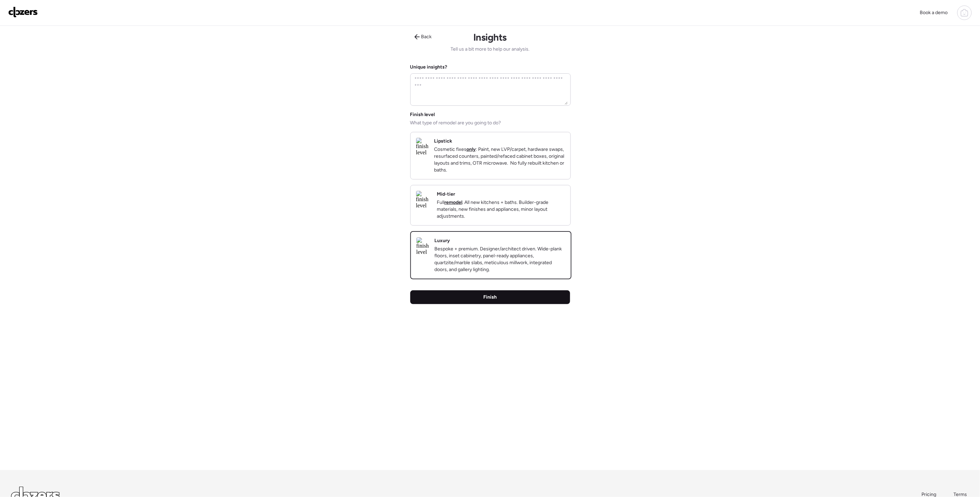  What do you see at coordinates (422, 115) in the screenshot?
I see `span: Finish level` at bounding box center [422, 115].